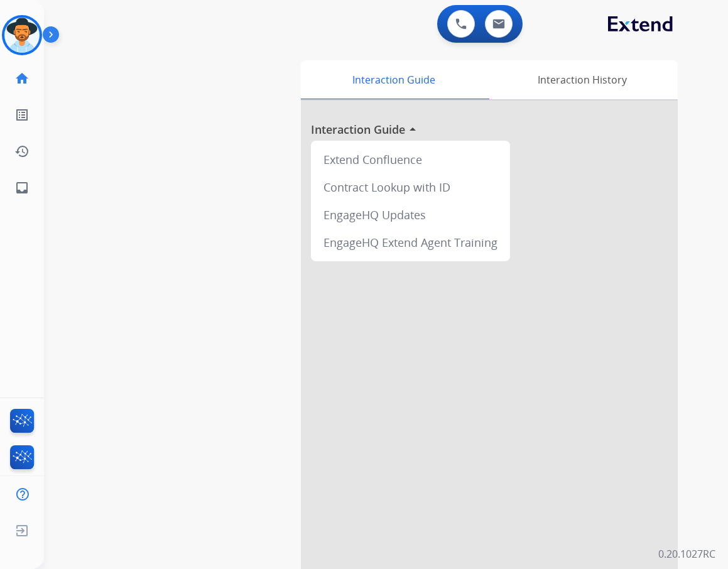 The height and width of the screenshot is (569, 728). I want to click on mat-icon: list_alt, so click(22, 115).